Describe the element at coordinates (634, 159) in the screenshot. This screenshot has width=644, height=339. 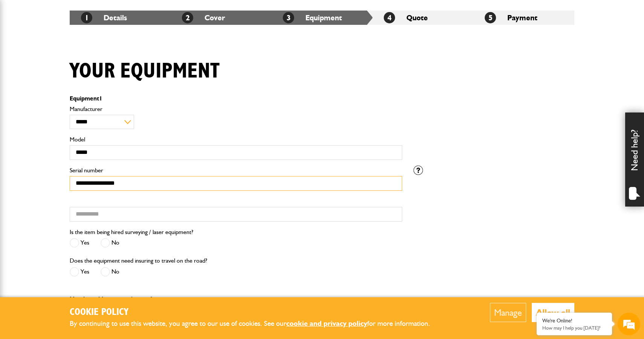
I see `div: Need help?` at that location.